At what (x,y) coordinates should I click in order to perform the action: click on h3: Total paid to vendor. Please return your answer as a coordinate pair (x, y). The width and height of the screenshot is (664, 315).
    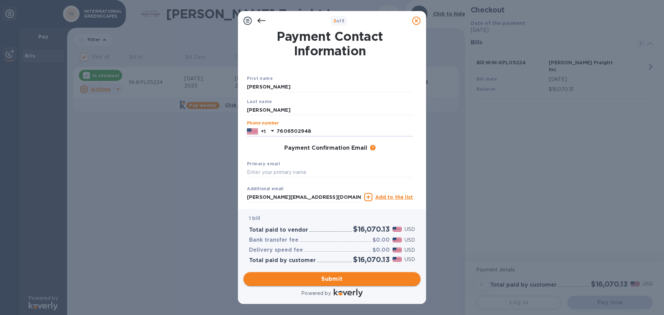
    Looking at the image, I should click on (279, 230).